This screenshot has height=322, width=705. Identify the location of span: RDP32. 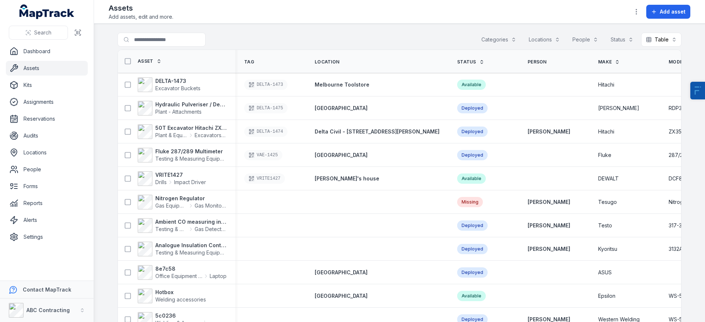
(676, 108).